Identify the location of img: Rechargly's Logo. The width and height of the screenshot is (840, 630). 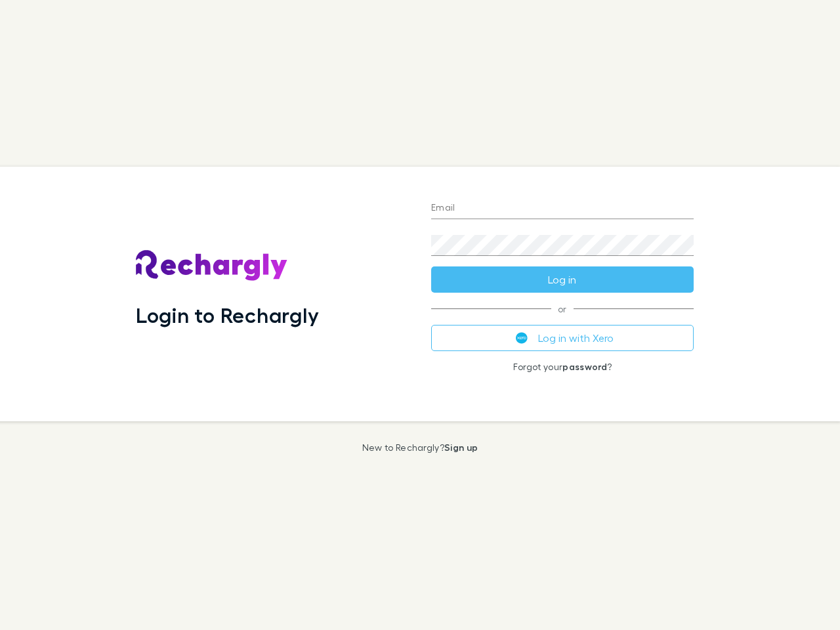
(212, 266).